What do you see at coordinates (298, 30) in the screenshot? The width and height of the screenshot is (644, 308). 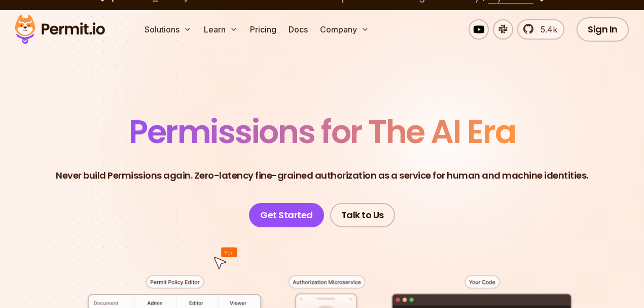 I see `a: Docs` at bounding box center [298, 30].